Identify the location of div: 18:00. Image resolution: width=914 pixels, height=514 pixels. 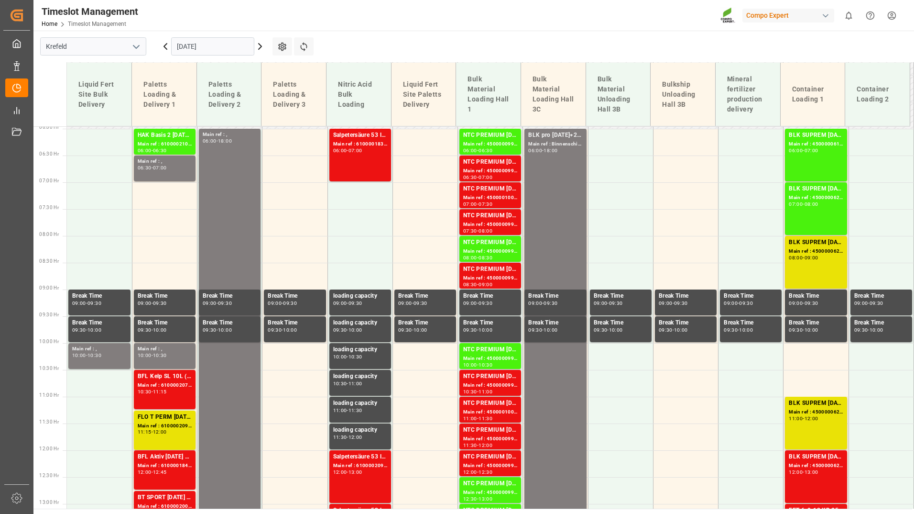
(225, 141).